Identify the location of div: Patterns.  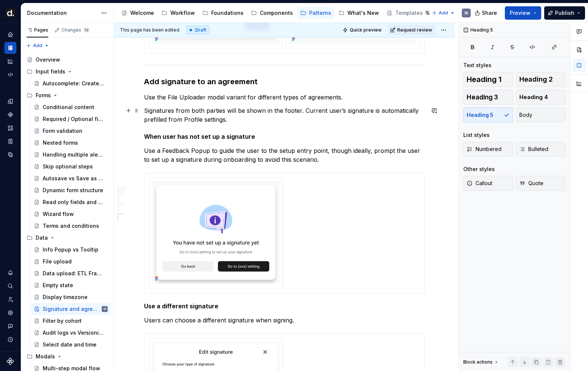
(320, 13).